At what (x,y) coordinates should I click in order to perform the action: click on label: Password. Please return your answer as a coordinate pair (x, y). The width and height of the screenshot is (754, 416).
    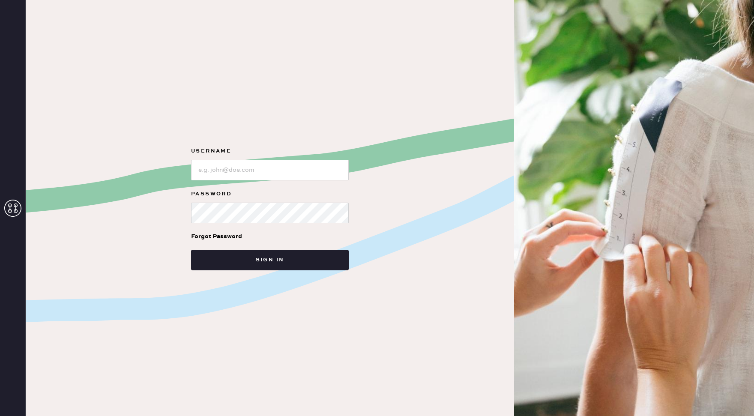
    Looking at the image, I should click on (270, 194).